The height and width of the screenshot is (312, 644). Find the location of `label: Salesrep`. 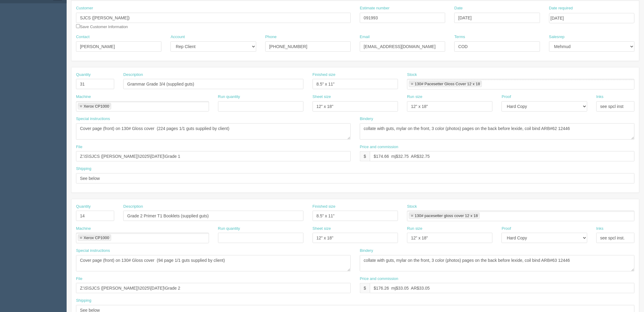

label: Salesrep is located at coordinates (556, 37).